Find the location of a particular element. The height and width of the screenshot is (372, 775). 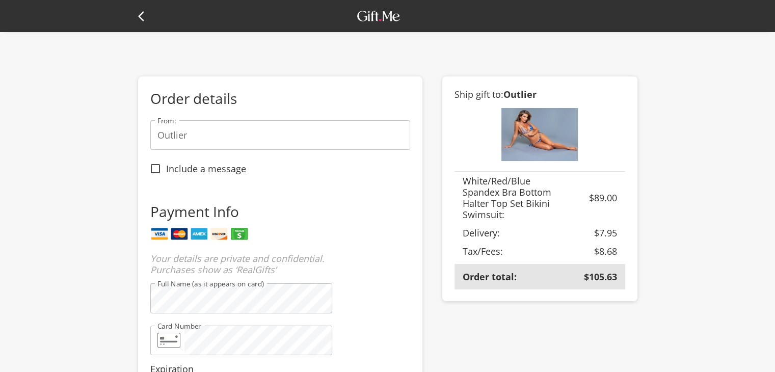

b: Outlier is located at coordinates (519, 94).